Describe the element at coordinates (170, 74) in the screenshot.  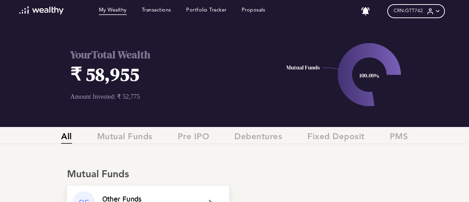
I see `h1: ₹ 58,955` at that location.